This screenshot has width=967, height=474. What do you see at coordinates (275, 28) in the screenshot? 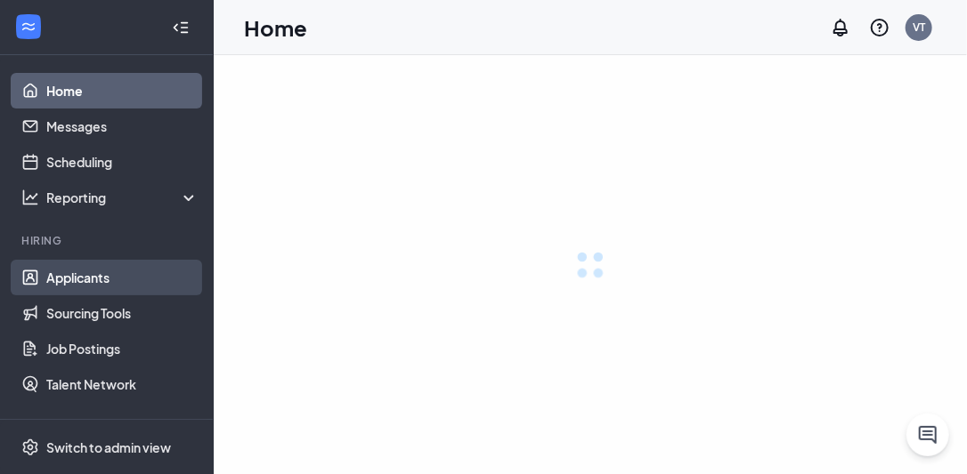
I see `h1: Home` at bounding box center [275, 28].